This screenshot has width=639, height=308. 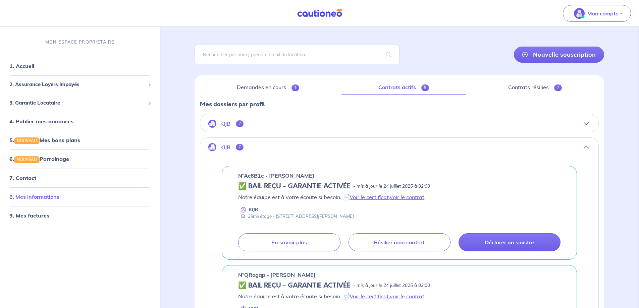 I want to click on div: 6.NOUVEAUParrainage, so click(x=80, y=159).